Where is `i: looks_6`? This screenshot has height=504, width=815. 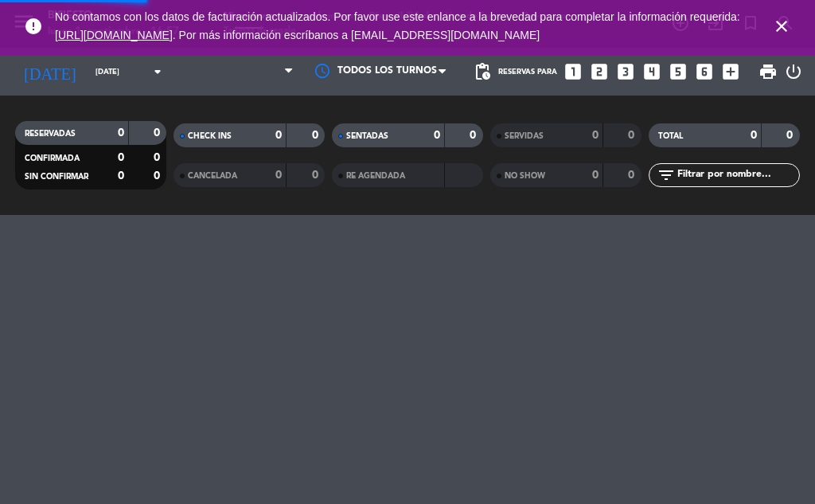
i: looks_6 is located at coordinates (705, 71).